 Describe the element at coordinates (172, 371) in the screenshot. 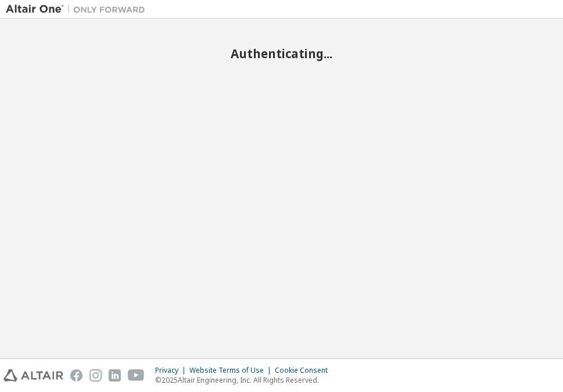

I see `div: Privacy` at that location.